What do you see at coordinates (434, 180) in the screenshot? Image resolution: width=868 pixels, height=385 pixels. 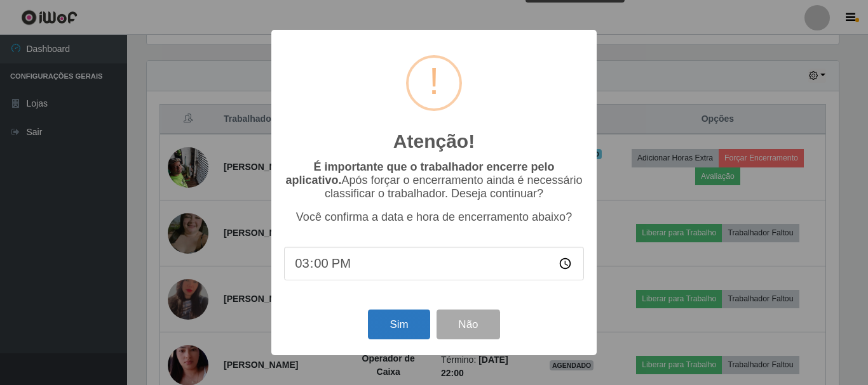 I see `p: Após forçar o encerramento ainda é necessário classificar o trabalhador. Deseja continuar?` at bounding box center [434, 180].